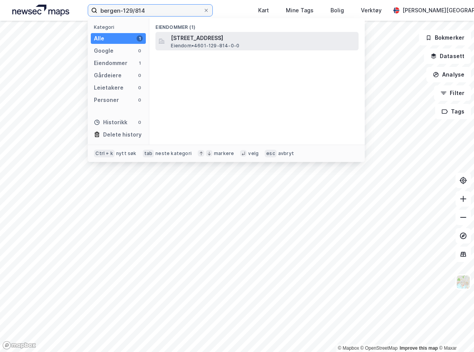 This screenshot has height=352, width=474. Describe the element at coordinates (110, 63) in the screenshot. I see `div: Eiendommer` at that location.